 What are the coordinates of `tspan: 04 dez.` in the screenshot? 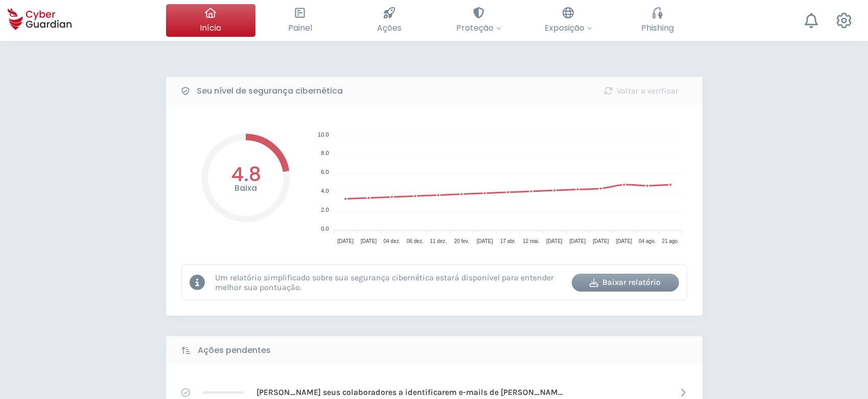 It's located at (391, 241).